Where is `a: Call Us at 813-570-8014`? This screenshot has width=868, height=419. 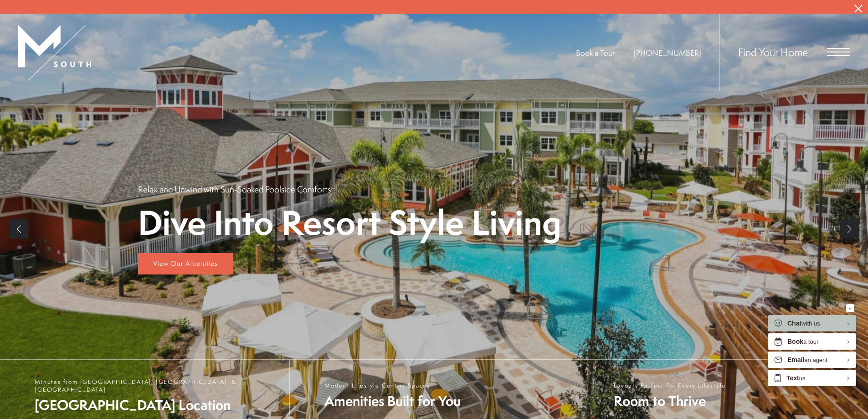 a: Call Us at 813-570-8014 is located at coordinates (667, 52).